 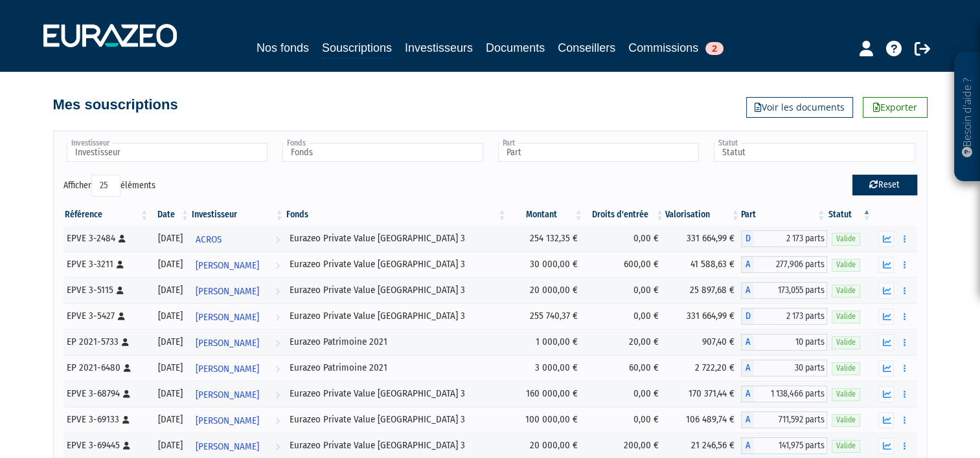 What do you see at coordinates (895, 107) in the screenshot?
I see `a: Exporter` at bounding box center [895, 107].